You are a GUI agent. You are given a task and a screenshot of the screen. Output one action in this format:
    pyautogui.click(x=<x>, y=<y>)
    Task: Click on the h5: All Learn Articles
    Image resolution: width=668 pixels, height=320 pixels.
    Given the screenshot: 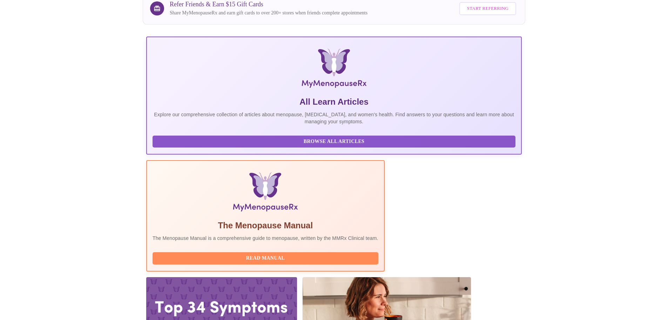 What is the action you would take?
    pyautogui.click(x=334, y=102)
    